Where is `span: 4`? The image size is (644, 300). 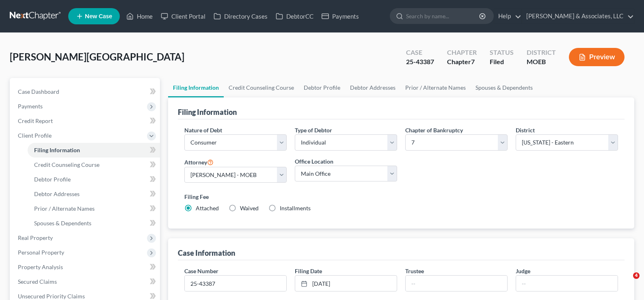 span: 4 is located at coordinates (636, 276).